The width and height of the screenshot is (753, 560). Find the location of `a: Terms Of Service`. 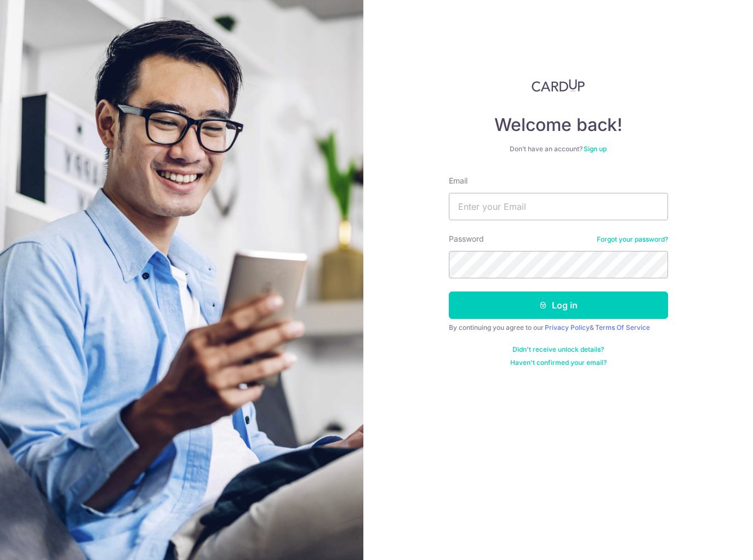

a: Terms Of Service is located at coordinates (622, 327).